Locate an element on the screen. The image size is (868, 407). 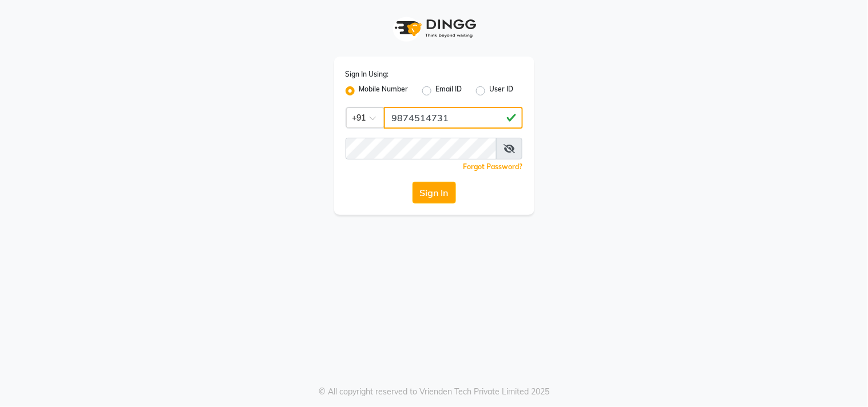
img: logo1.svg is located at coordinates (434, 28).